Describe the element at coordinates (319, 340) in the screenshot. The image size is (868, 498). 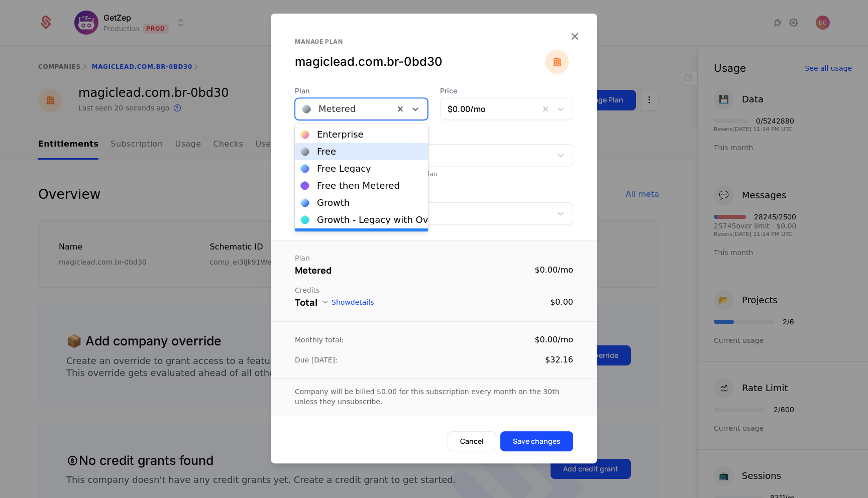
I see `div: Monthly total:` at that location.